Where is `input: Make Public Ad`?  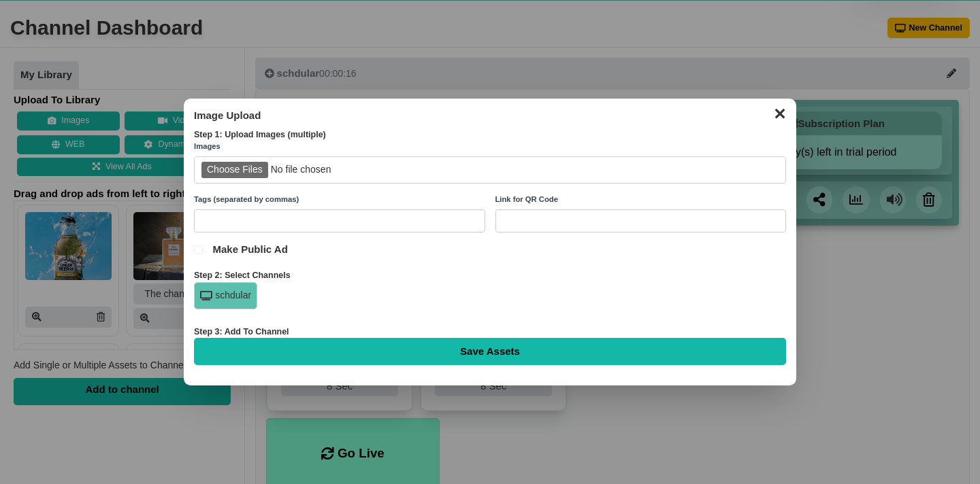
input: Make Public Ad is located at coordinates (198, 249).